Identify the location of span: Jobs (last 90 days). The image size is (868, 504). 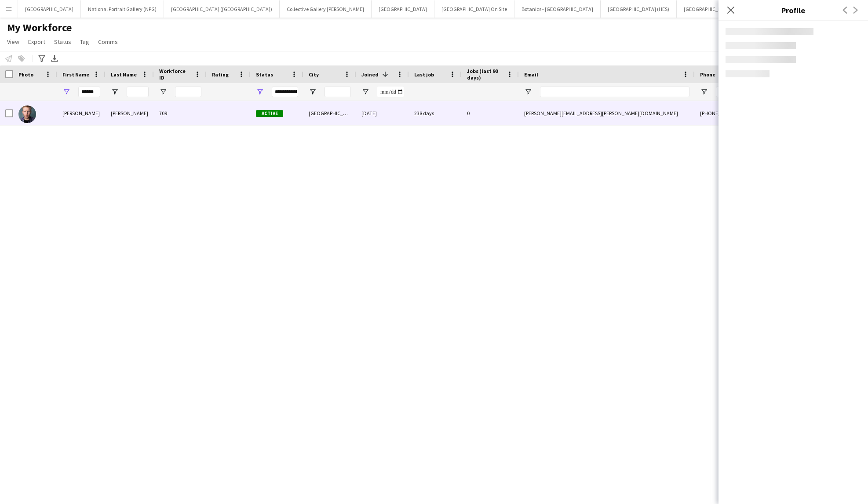
(485, 74).